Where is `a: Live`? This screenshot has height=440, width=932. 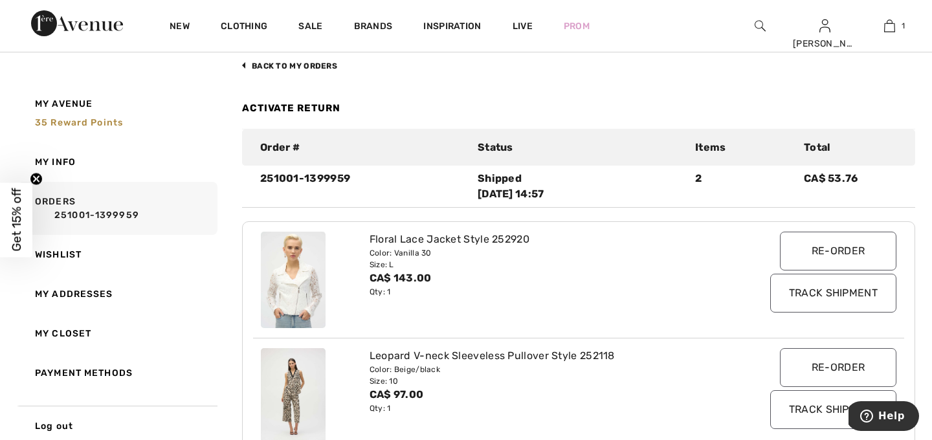 a: Live is located at coordinates (522, 26).